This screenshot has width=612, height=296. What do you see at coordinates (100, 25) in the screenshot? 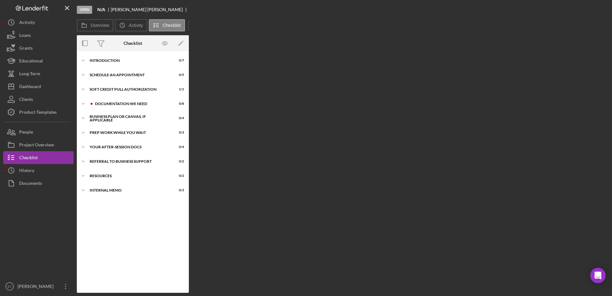
I see `label: Overview` at bounding box center [100, 25].